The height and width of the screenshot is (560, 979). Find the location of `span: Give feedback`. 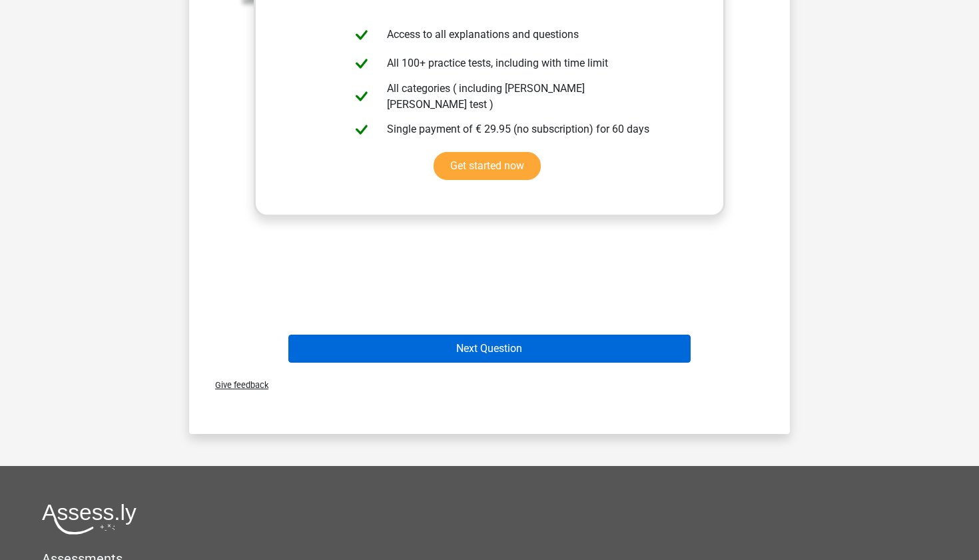

span: Give feedback is located at coordinates (237, 384).